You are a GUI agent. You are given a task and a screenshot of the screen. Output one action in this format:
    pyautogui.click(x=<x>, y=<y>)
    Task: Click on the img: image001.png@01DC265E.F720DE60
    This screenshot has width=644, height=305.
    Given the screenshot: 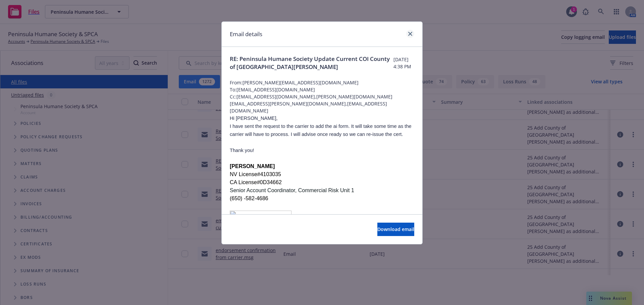 What is the action you would take?
    pyautogui.click(x=261, y=216)
    